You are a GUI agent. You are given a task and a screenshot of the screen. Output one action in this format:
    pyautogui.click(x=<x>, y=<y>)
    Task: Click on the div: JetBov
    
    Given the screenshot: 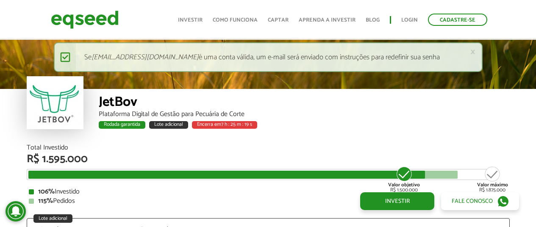 What is the action you would take?
    pyautogui.click(x=304, y=103)
    